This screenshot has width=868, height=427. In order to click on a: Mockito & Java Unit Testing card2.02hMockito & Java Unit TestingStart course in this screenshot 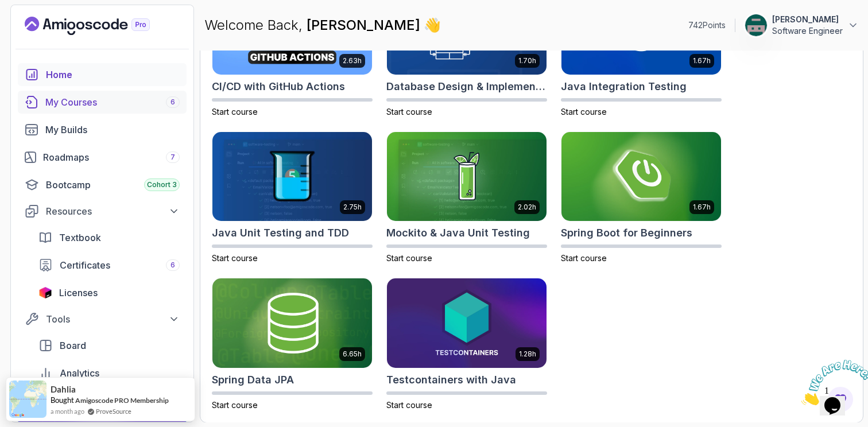, I will do `click(467, 198)`.